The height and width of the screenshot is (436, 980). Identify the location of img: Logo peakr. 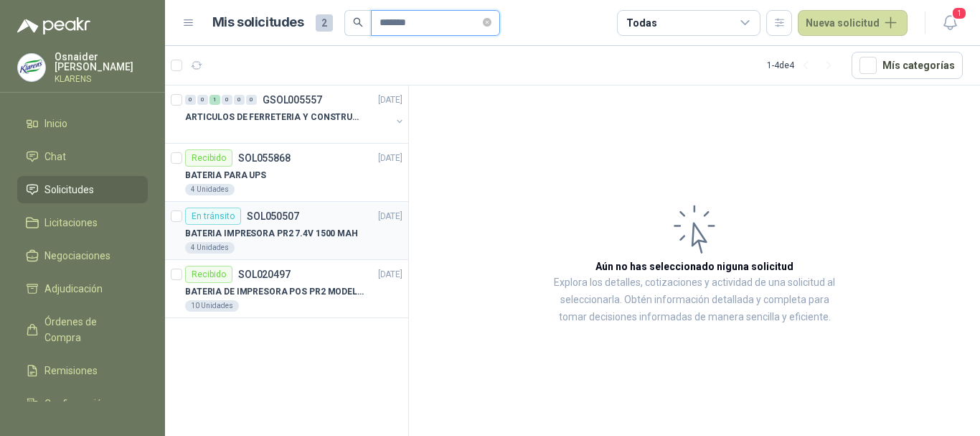
(54, 26).